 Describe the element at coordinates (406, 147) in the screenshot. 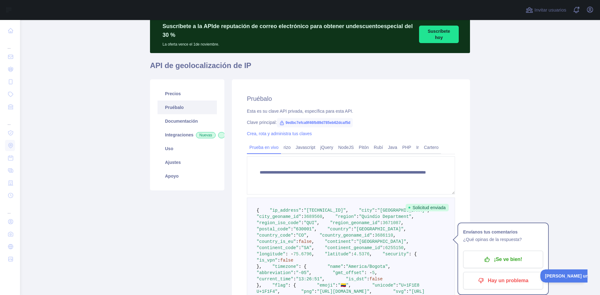

I see `font: PHP` at that location.